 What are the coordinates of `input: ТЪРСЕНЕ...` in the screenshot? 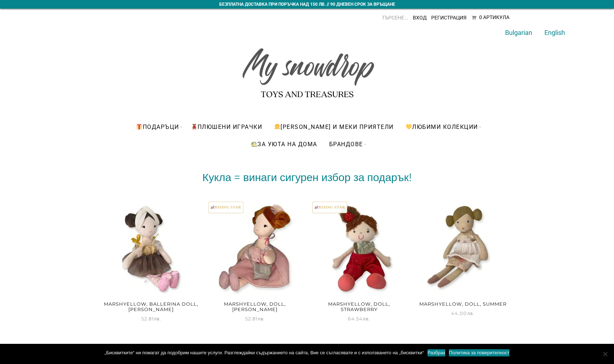 It's located at (381, 18).